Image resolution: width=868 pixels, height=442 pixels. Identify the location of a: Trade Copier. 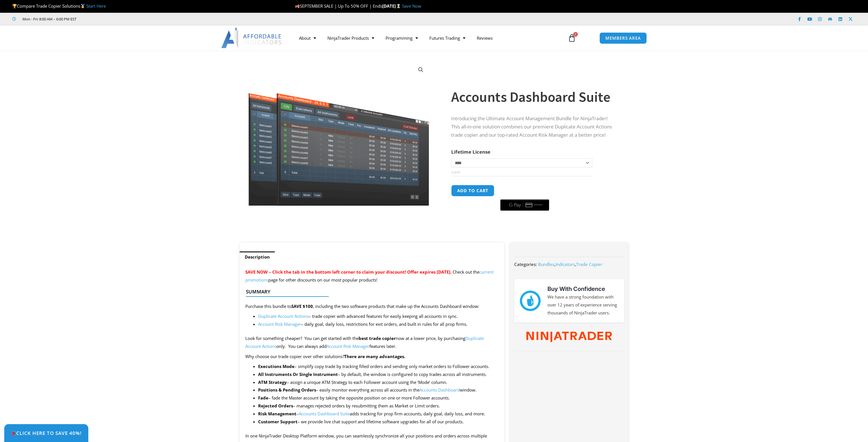
(589, 264).